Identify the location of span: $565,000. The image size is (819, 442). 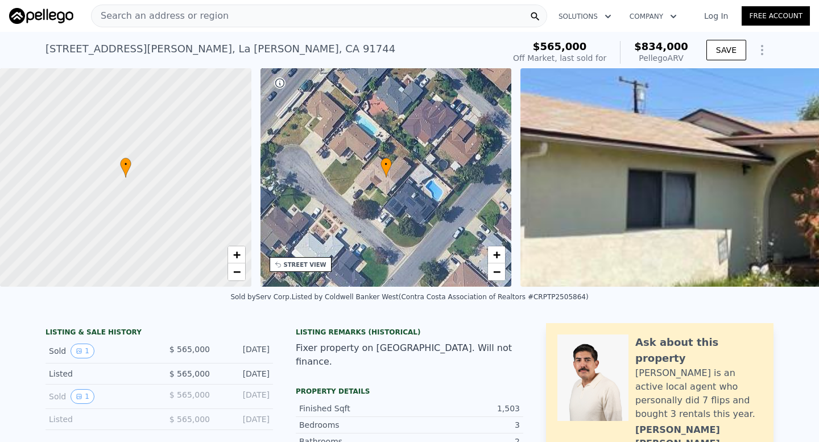
(559, 46).